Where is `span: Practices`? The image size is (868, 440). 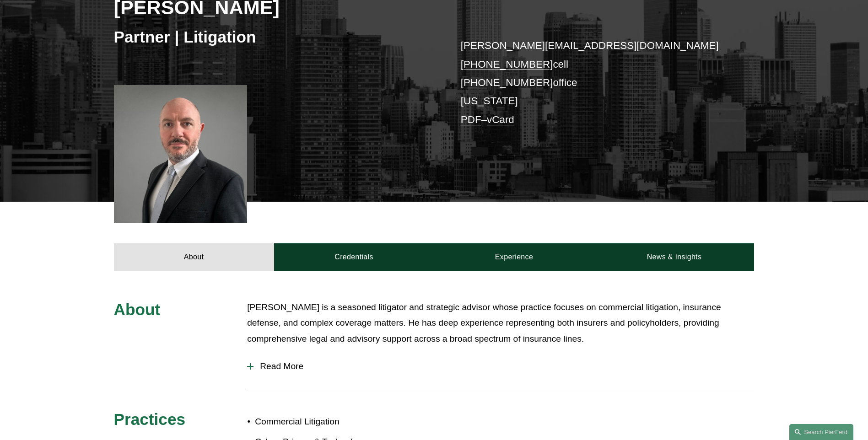 span: Practices is located at coordinates (150, 419).